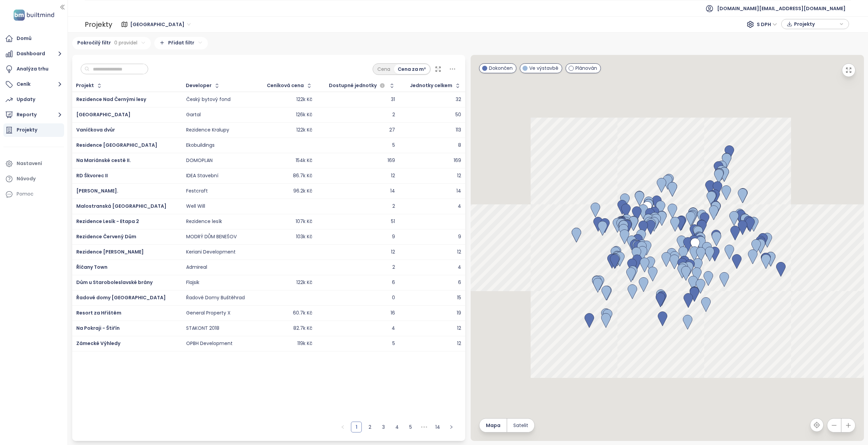  Describe the element at coordinates (384, 69) in the screenshot. I see `div: Cena` at that location.